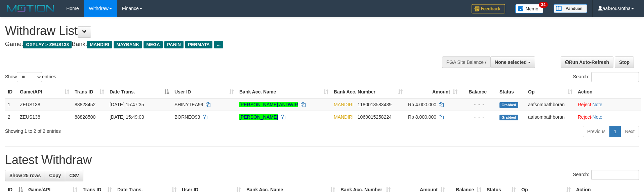 Image resolution: width=644 pixels, height=196 pixels. What do you see at coordinates (147, 190) in the screenshot?
I see `th: Date Trans.: activate to sort column ascending` at bounding box center [147, 190].